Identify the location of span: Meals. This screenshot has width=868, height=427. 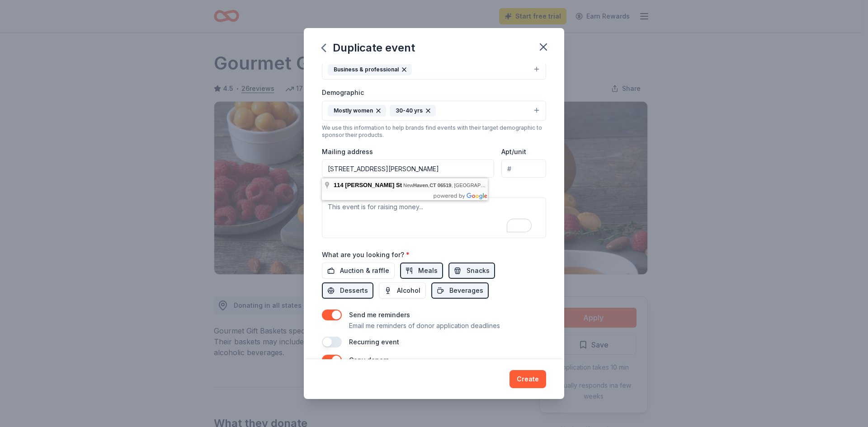
(428, 271).